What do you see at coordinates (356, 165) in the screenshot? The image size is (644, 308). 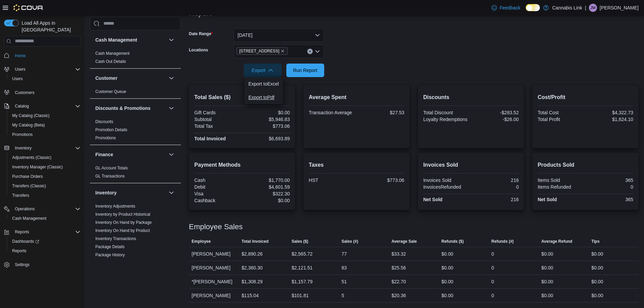 I see `h2: Taxes` at bounding box center [356, 165].